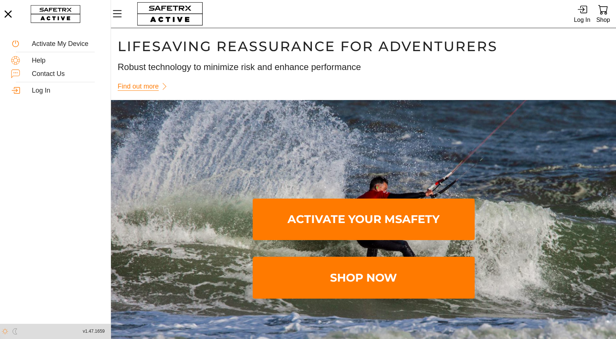 Image resolution: width=616 pixels, height=339 pixels. I want to click on div: Activate My Device, so click(66, 44).